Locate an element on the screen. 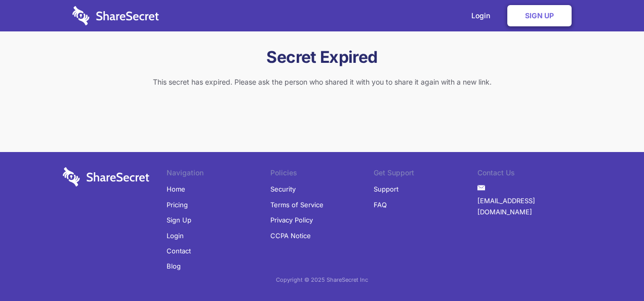 The image size is (644, 301). li: Policies is located at coordinates (322, 174).